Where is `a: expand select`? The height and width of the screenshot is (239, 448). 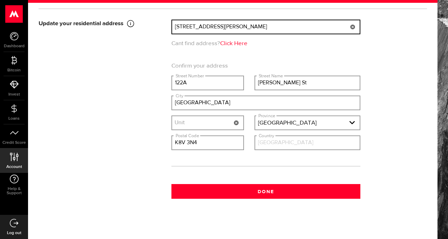
a: expand select is located at coordinates (308, 123).